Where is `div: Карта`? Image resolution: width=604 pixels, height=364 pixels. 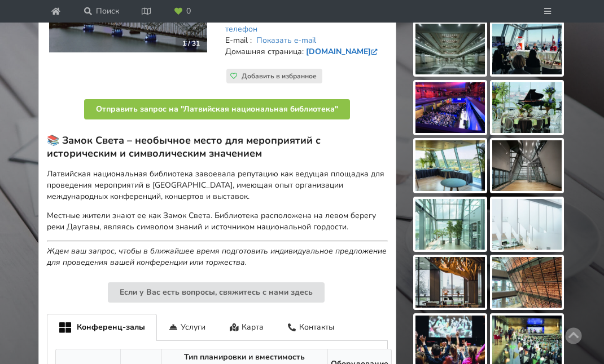 div: Карта is located at coordinates (246, 327).